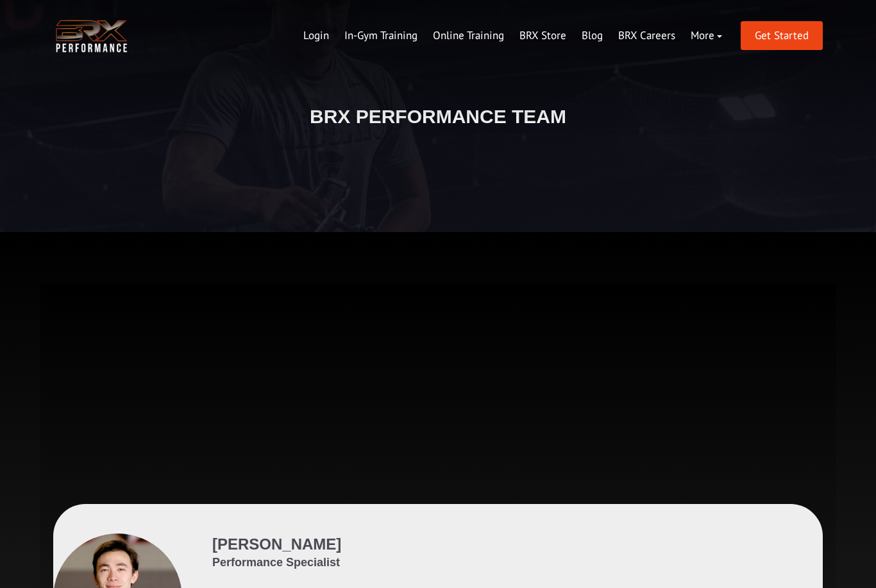  Describe the element at coordinates (707, 36) in the screenshot. I see `a: More` at that location.